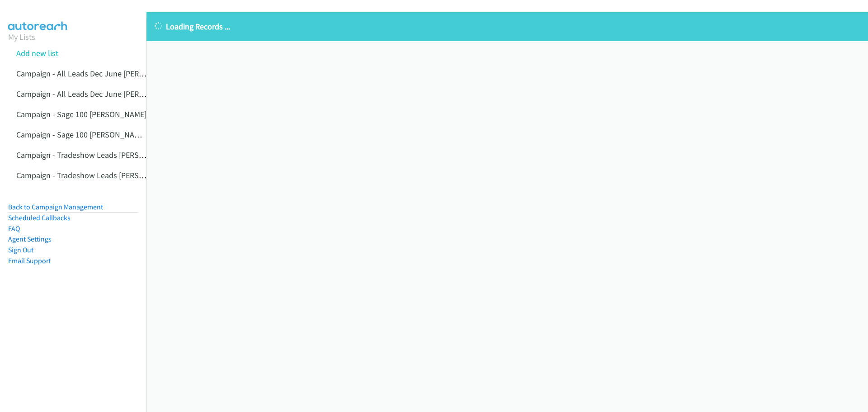  What do you see at coordinates (39, 218) in the screenshot?
I see `a: Scheduled Callbacks` at bounding box center [39, 218].